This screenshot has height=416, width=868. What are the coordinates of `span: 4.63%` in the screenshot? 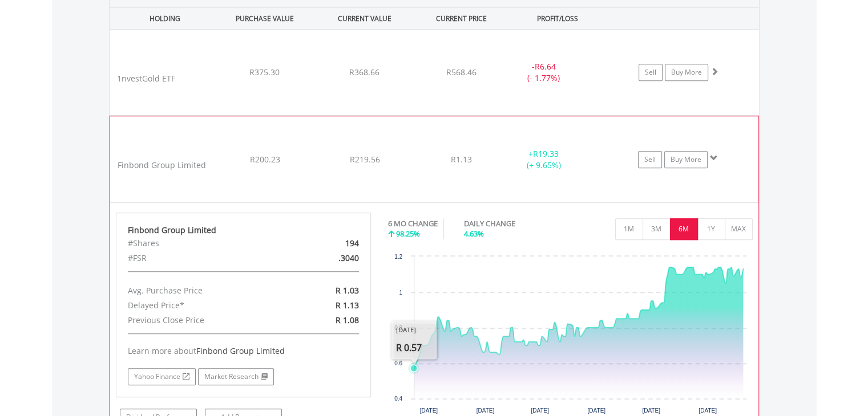 It's located at (474, 234).